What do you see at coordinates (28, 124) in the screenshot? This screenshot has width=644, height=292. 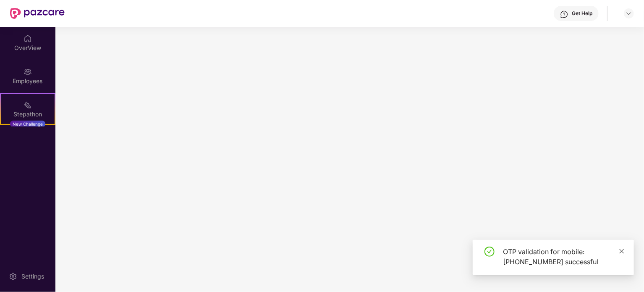 I see `div: New Challenge` at bounding box center [28, 124].